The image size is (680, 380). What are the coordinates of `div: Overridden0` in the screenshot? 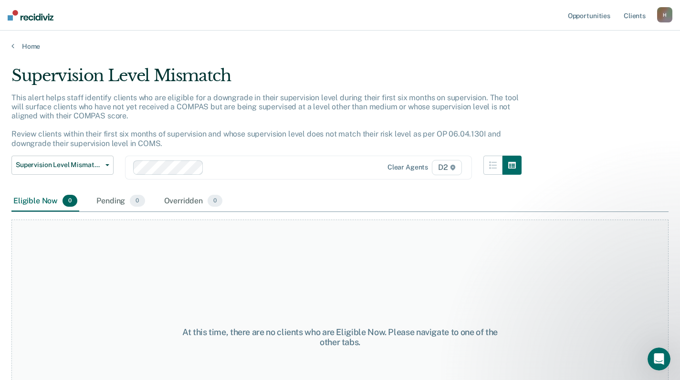 It's located at (193, 201).